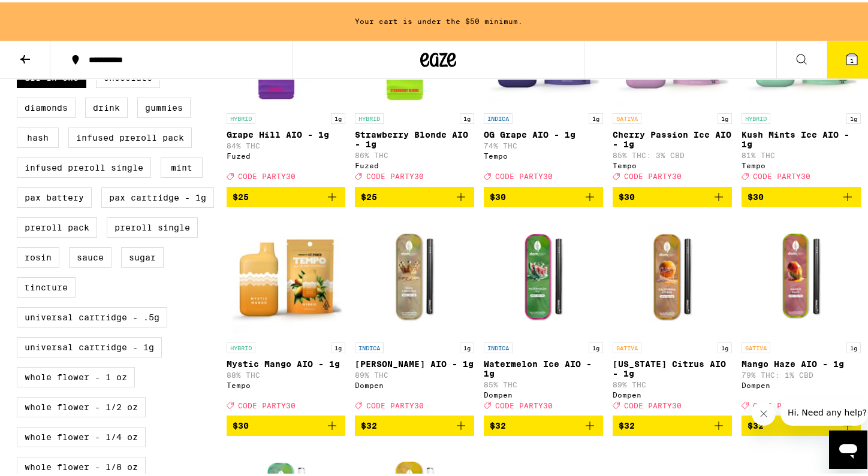  I want to click on a: Open page for Mango Haze AIO - 1g from Dompen, so click(801, 314).